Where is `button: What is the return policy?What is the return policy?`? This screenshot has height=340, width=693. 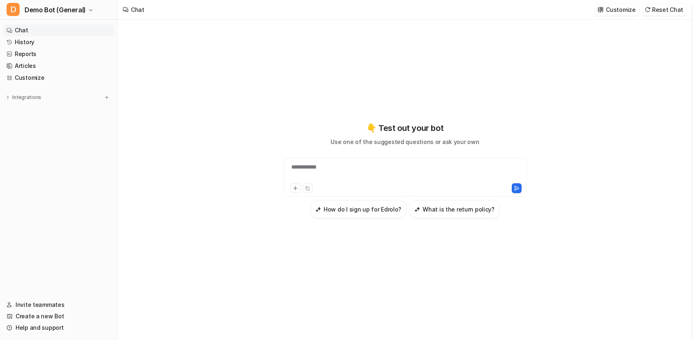 button: What is the return policy?What is the return policy? is located at coordinates (455, 209).